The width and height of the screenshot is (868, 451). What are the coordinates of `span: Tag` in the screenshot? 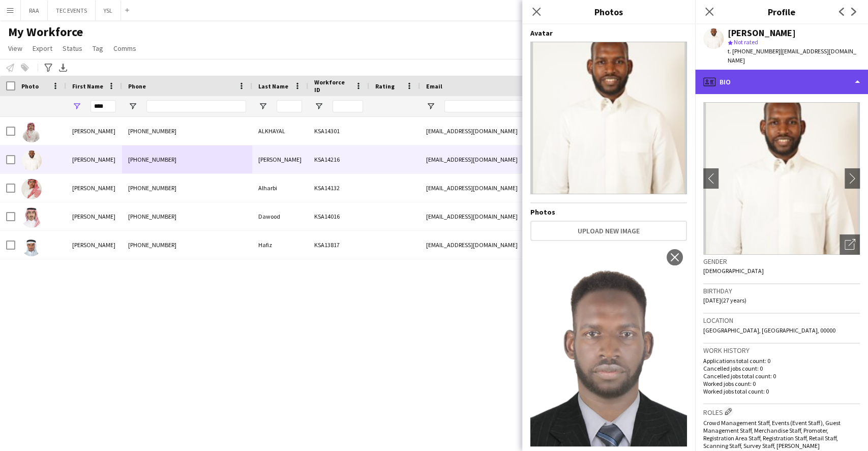 It's located at (97, 48).